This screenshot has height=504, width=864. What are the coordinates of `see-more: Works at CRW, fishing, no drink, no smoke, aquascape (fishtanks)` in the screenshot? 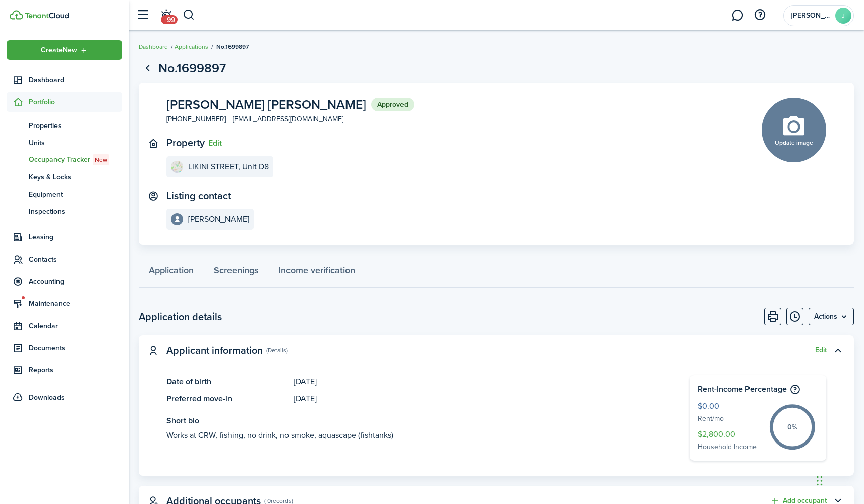 It's located at (413, 435).